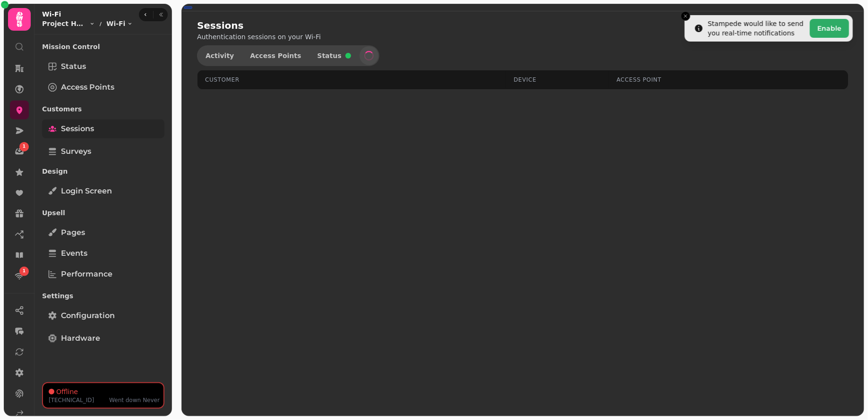  What do you see at coordinates (103, 316) in the screenshot?
I see `a: Configuration` at bounding box center [103, 316].